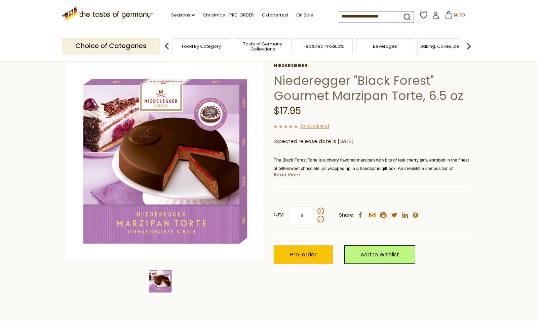 The height and width of the screenshot is (321, 537). I want to click on strong: Qty:, so click(279, 214).